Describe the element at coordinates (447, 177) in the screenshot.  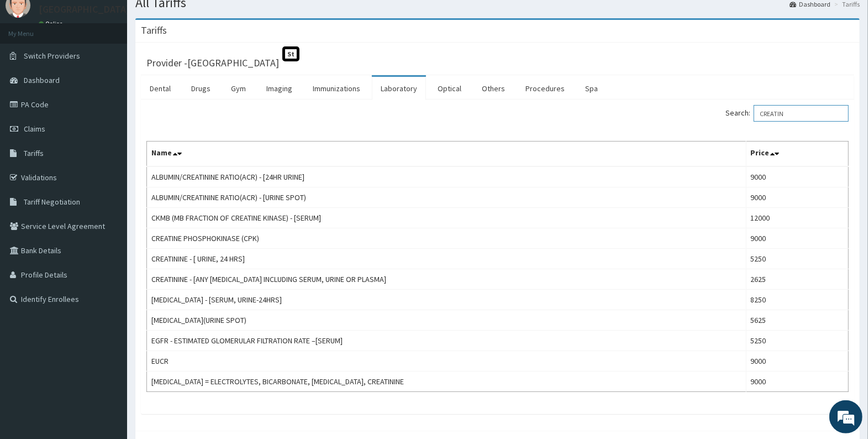
I see `td: ALBUMIN/CREATININE RATIO(ACR) - [24HR URINE]` at that location.